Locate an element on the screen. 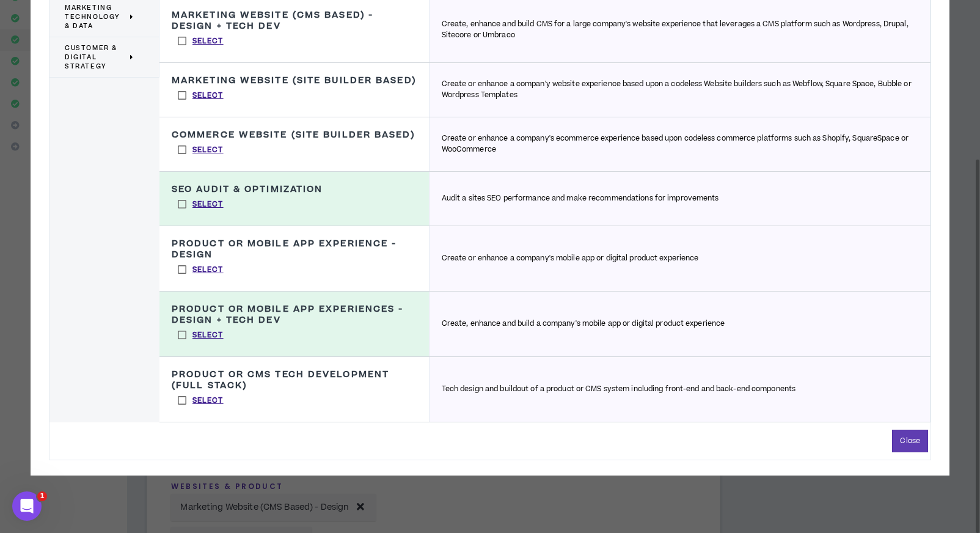 The width and height of the screenshot is (980, 533). span: 1 is located at coordinates (42, 496).